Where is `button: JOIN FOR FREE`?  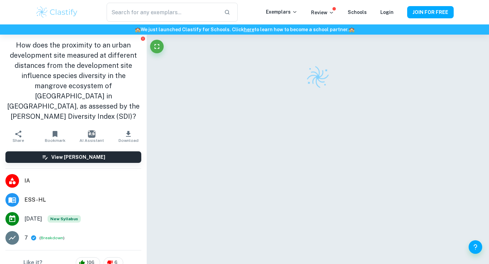 button: JOIN FOR FREE is located at coordinates (430, 12).